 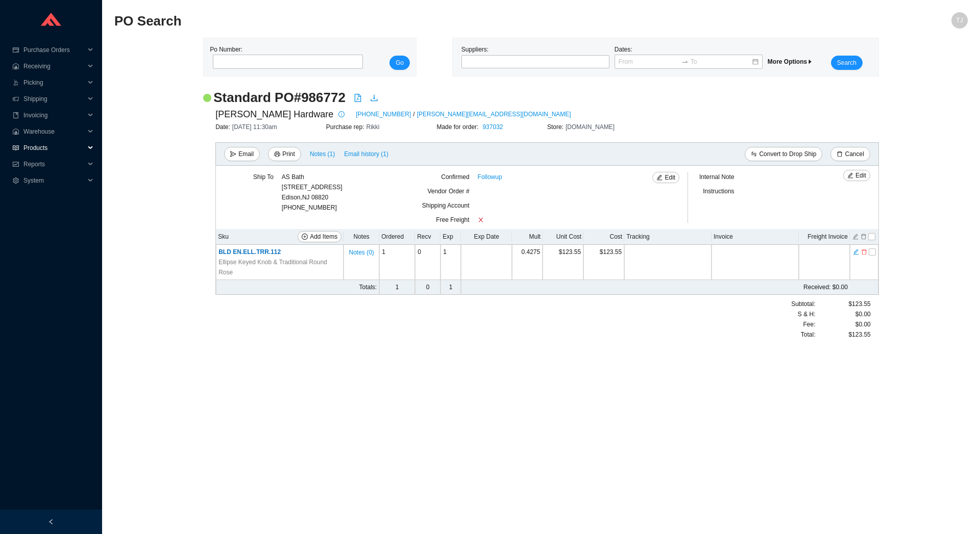 What do you see at coordinates (454, 177) in the screenshot?
I see `span: Confirmed` at bounding box center [454, 177].